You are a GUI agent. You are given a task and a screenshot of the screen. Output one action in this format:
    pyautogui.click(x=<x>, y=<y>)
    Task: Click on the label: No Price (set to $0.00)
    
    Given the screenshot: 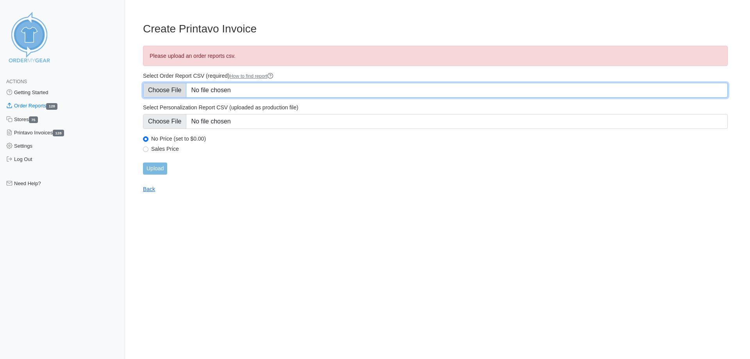 What is the action you would take?
    pyautogui.click(x=440, y=139)
    